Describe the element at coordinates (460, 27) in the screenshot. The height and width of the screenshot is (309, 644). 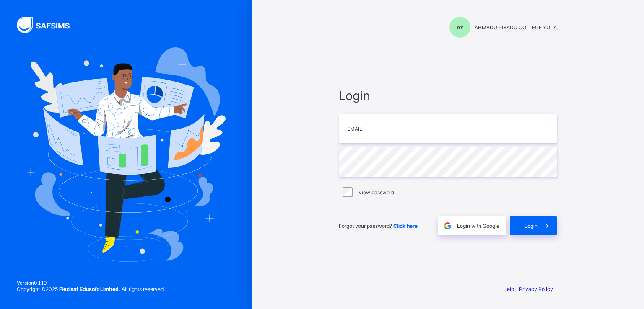
I see `span: AY` at that location.